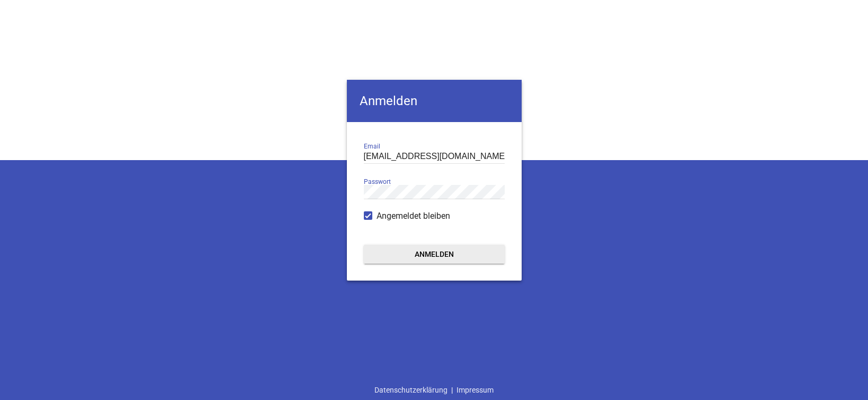 The height and width of the screenshot is (400, 868). Describe the element at coordinates (434, 254) in the screenshot. I see `button: Anmelden` at that location.